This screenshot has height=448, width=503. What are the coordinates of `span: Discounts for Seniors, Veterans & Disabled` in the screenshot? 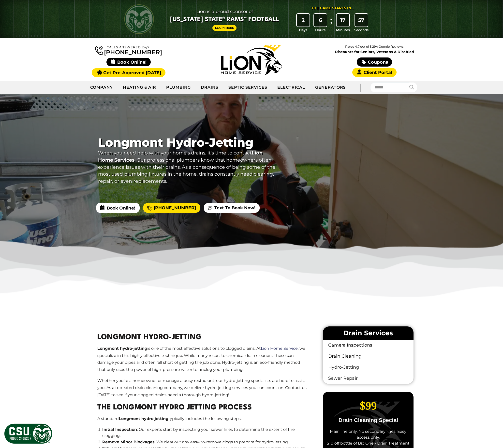 It's located at (374, 52).